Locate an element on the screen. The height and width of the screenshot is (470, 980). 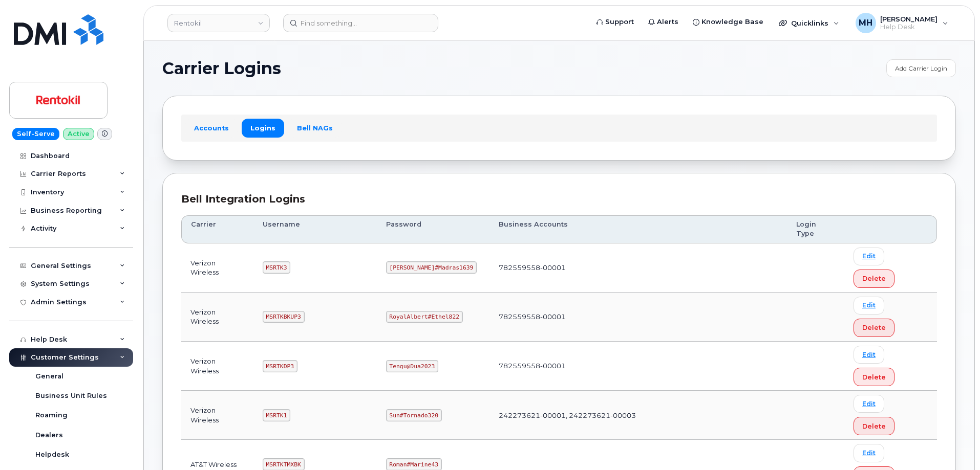
a: Logins is located at coordinates (262, 128).